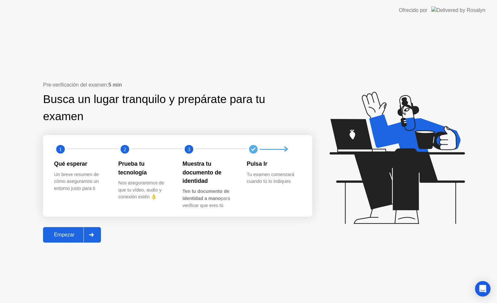 This screenshot has height=303, width=497. What do you see at coordinates (413, 10) in the screenshot?
I see `div: Ofrecido por` at bounding box center [413, 10].